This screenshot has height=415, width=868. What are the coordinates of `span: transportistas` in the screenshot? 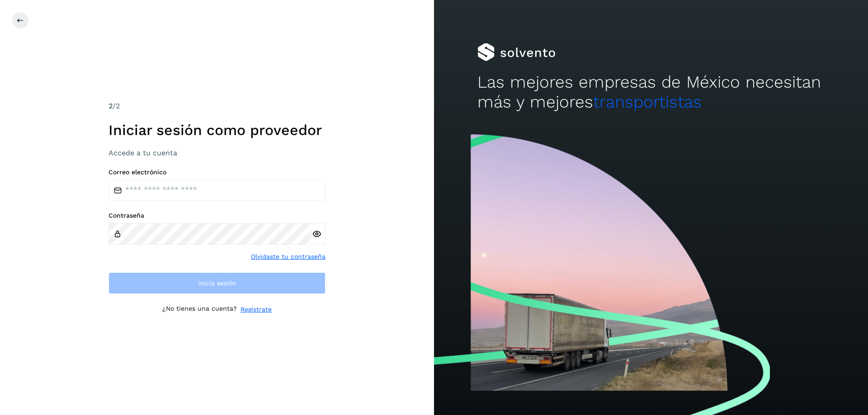 It's located at (647, 101).